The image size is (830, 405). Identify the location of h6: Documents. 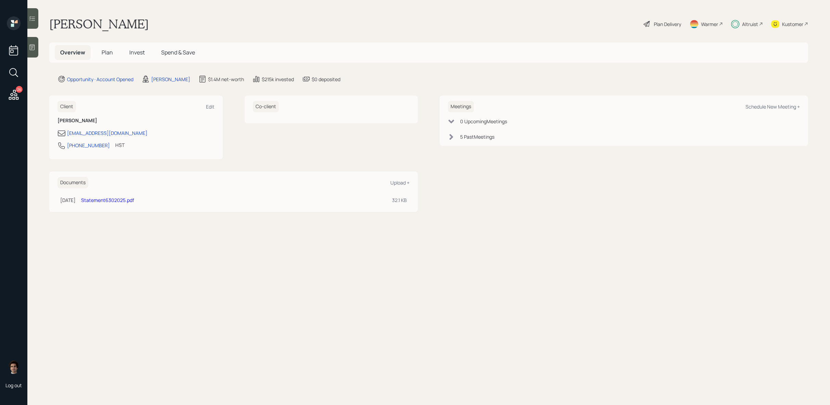
(73, 182).